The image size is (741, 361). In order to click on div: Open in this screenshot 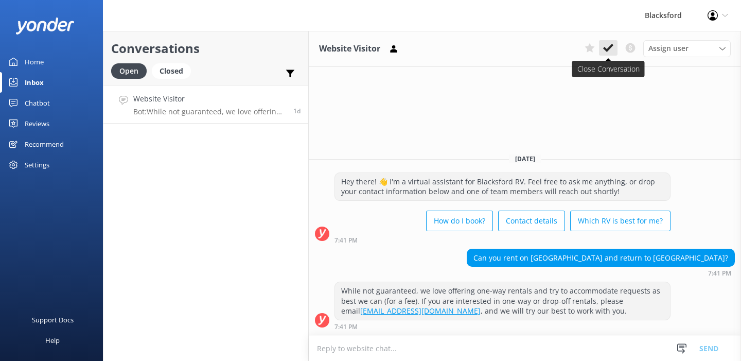, I will do `click(129, 71)`.